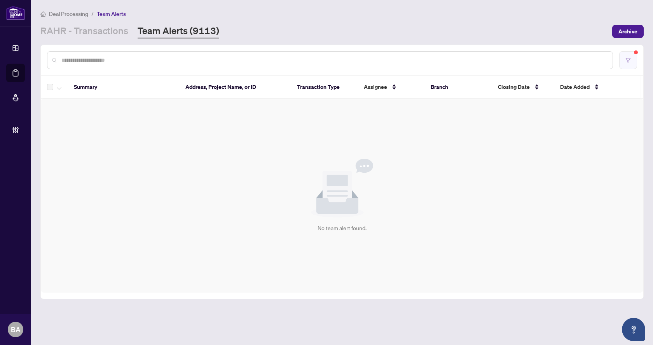  What do you see at coordinates (43, 14) in the screenshot?
I see `span: home` at bounding box center [43, 14].